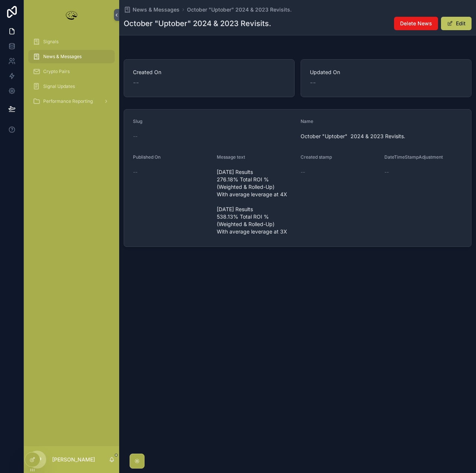 The image size is (476, 473). What do you see at coordinates (197, 24) in the screenshot?
I see `h1: October "Uptober" 2024 & 2023 Revisits.` at bounding box center [197, 24].